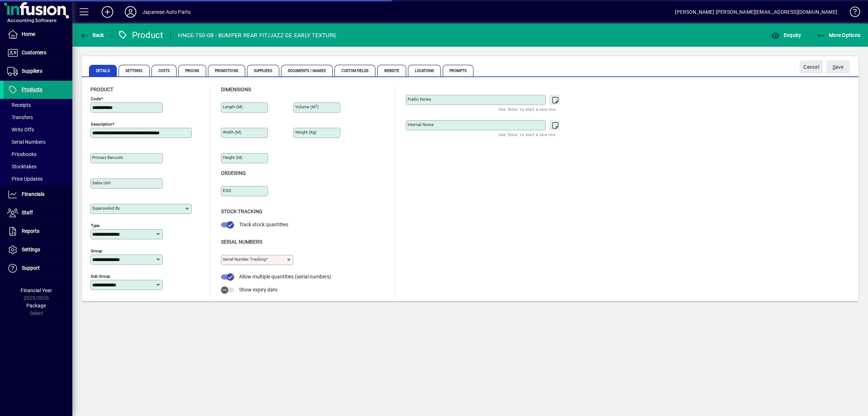  I want to click on mat-label: Internal Notes, so click(421, 124).